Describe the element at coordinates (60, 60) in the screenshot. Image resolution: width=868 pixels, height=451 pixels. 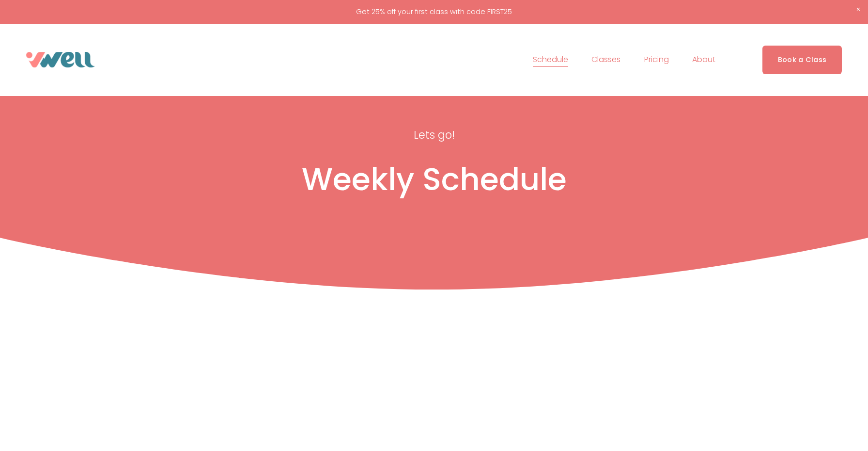
I see `img: VWell` at that location.